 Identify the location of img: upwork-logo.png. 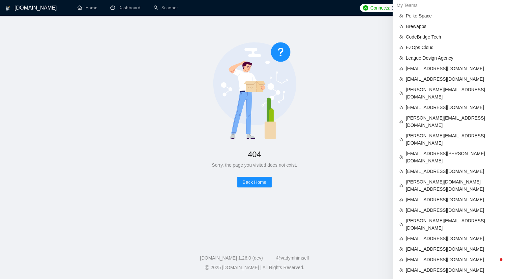
(365, 8).